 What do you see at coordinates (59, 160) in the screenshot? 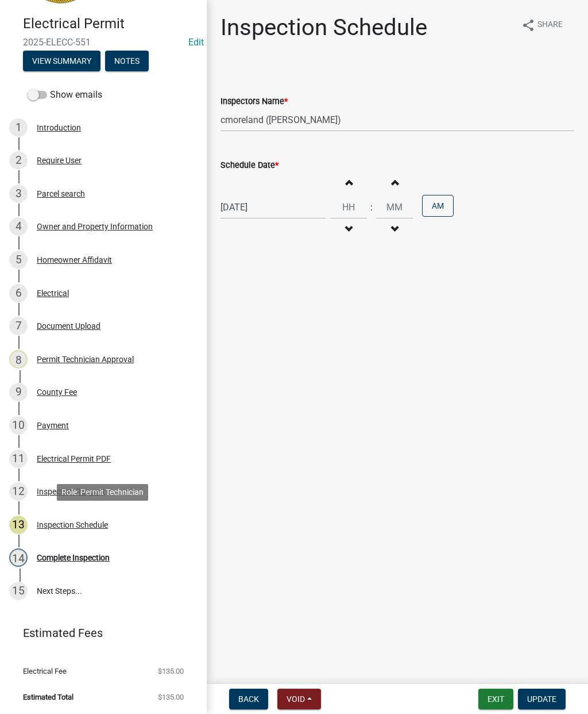
I see `div: Require User` at bounding box center [59, 160].